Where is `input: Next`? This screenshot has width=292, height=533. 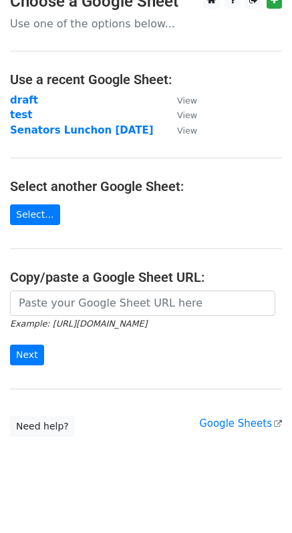
input: Next is located at coordinates (27, 355).